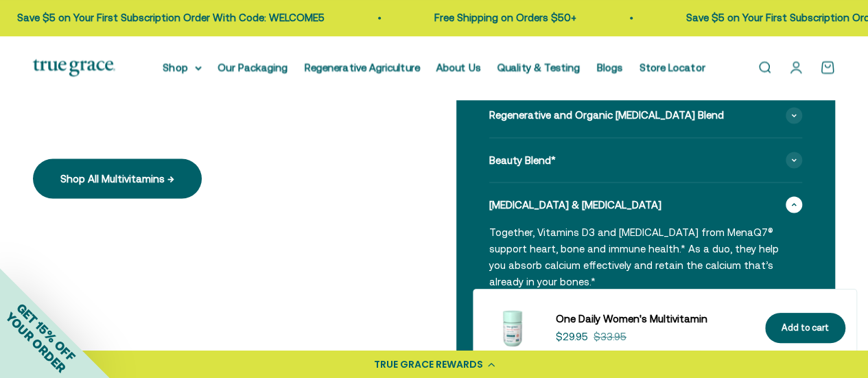  What do you see at coordinates (804, 328) in the screenshot?
I see `button: Add to cart` at bounding box center [804, 328].